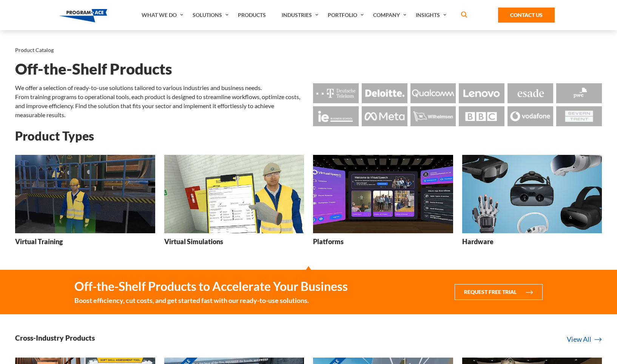 The width and height of the screenshot is (617, 364). I want to click on img: Logo - Deloitte, so click(384, 93).